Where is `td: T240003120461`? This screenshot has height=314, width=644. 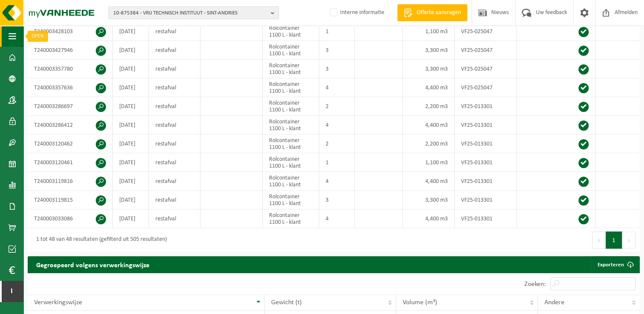
td: T240003120461 is located at coordinates (70, 163).